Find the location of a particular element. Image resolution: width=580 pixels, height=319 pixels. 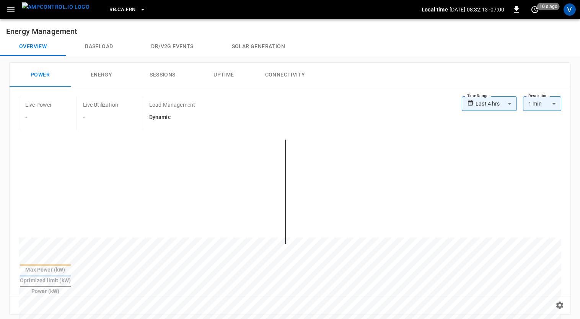

button: Power is located at coordinates (40, 75).